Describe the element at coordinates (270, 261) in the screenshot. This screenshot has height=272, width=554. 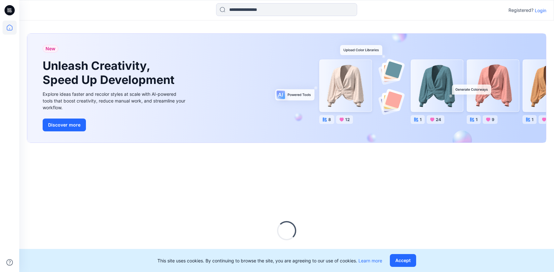
I see `p: This site uses cookies. By continuing to browse the site, you are agreeing to our use of cookies.` at that location.